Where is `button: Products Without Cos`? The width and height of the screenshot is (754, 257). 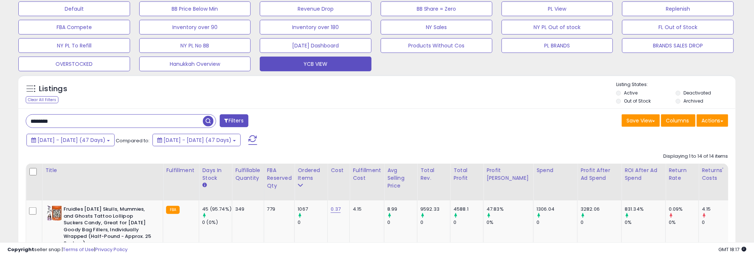
button: Products Without Cos is located at coordinates (436, 46).